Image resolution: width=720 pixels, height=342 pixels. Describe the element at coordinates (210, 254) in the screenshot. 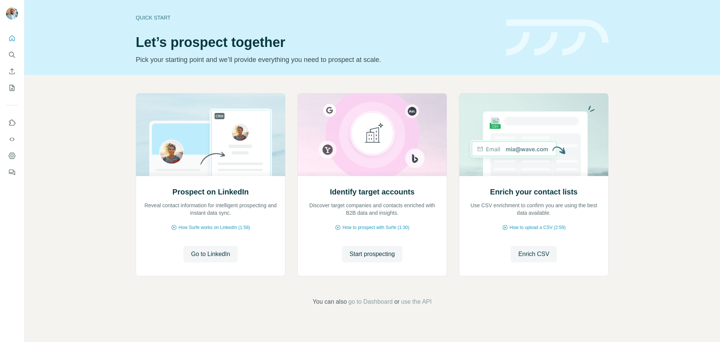

I see `span: Go to LinkedIn` at that location.